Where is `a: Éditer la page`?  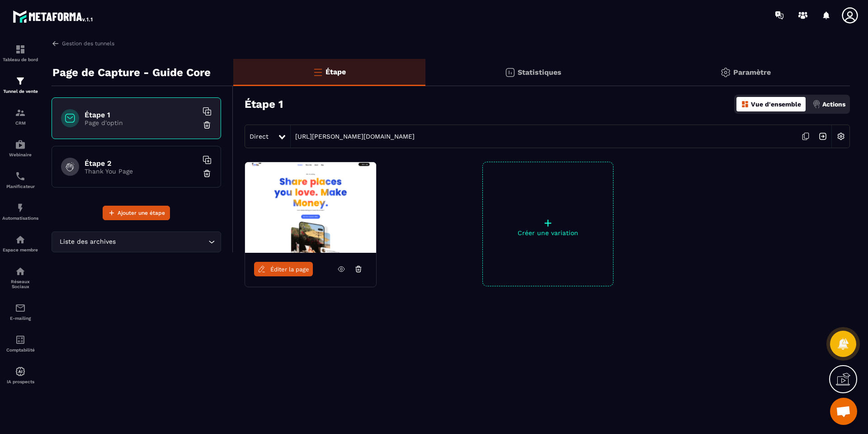
a: Éditer la page is located at coordinates (283, 269).